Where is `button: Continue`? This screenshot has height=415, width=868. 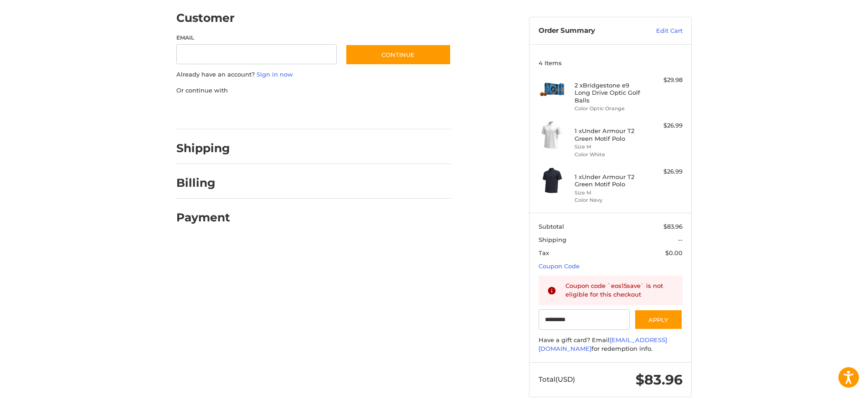
button: Continue is located at coordinates (398, 55).